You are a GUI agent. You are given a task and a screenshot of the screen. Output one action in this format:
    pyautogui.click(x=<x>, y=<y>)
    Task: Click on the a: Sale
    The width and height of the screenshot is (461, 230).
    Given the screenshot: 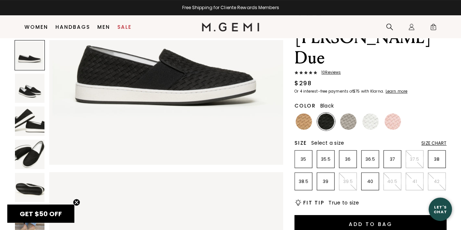 What is the action you would take?
    pyautogui.click(x=124, y=27)
    